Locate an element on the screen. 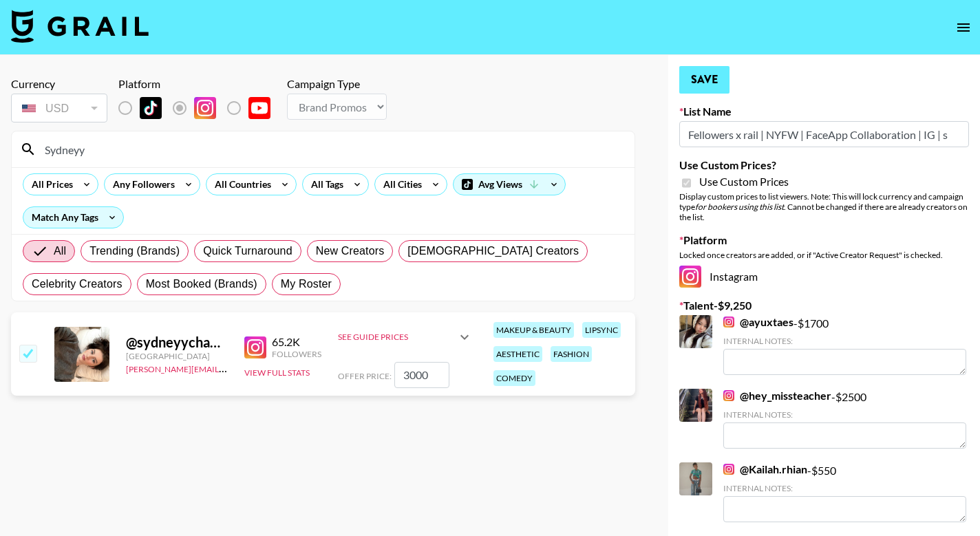 The width and height of the screenshot is (980, 536). button: View Full Stats is located at coordinates (277, 372).